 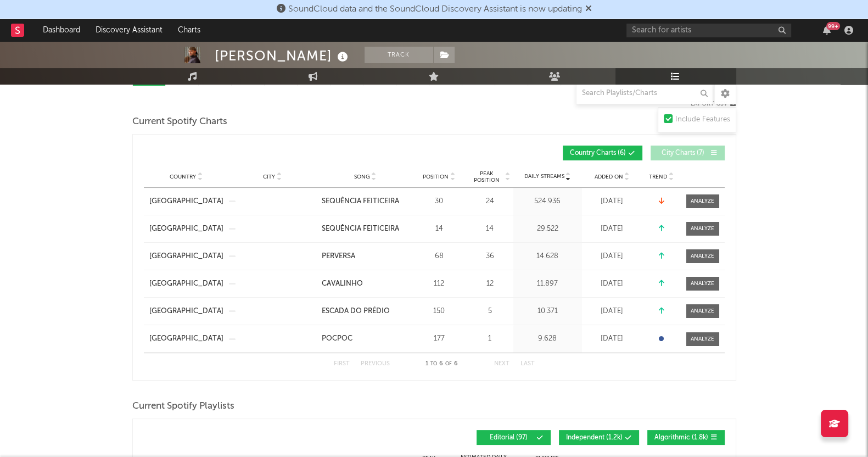 I want to click on input: Search Playlists/Charts, so click(x=645, y=94).